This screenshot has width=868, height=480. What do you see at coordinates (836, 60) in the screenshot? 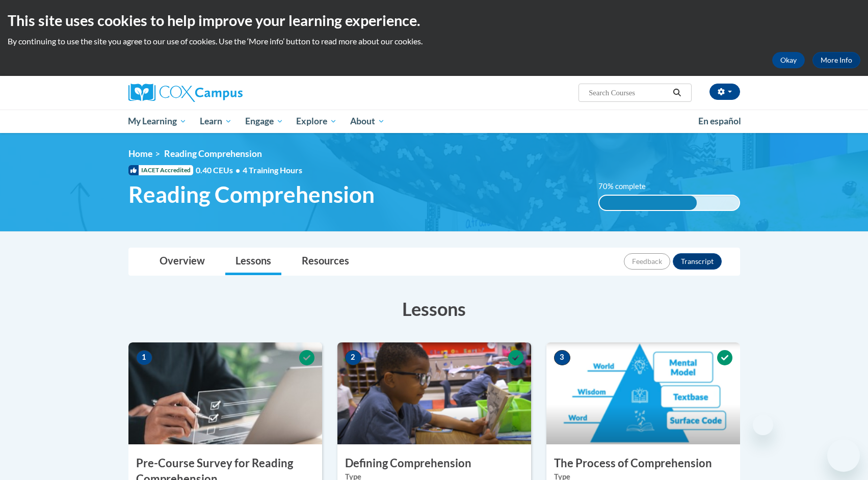
I see `a: More Info` at bounding box center [836, 60].